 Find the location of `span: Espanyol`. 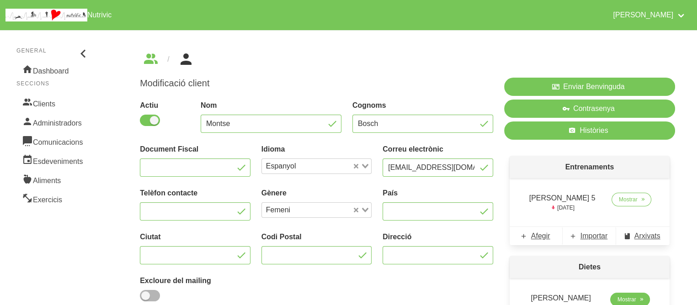

span: Espanyol is located at coordinates (281, 166).